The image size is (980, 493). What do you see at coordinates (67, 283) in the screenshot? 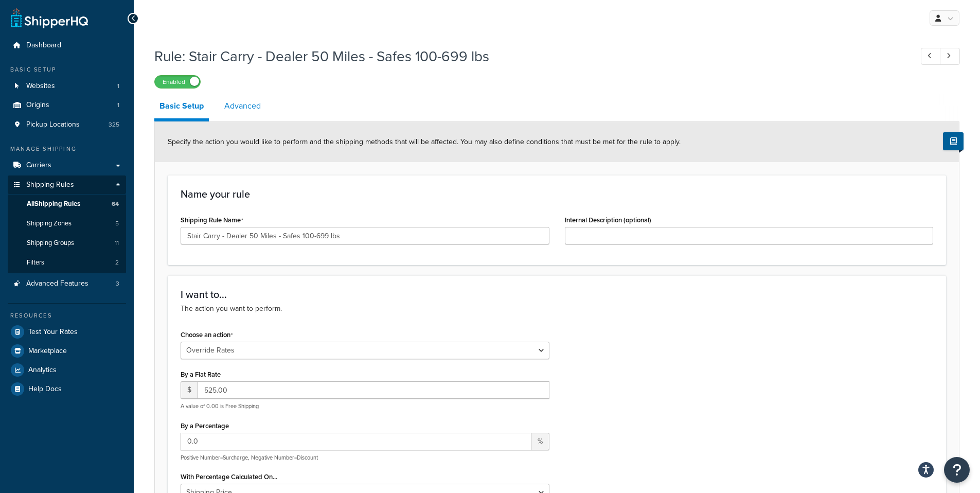
I see `a: Advanced Features3` at bounding box center [67, 283].